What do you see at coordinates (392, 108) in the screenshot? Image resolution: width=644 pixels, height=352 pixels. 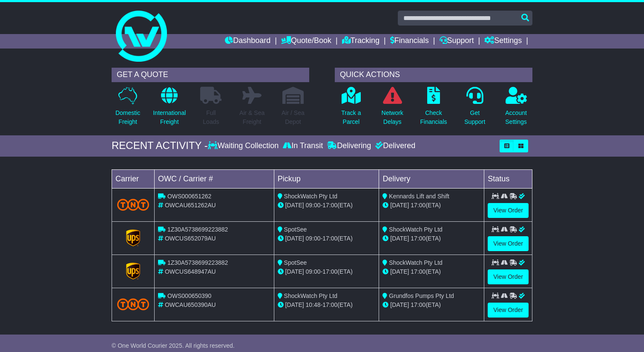 I see `a: NetworkDelays` at bounding box center [392, 108].